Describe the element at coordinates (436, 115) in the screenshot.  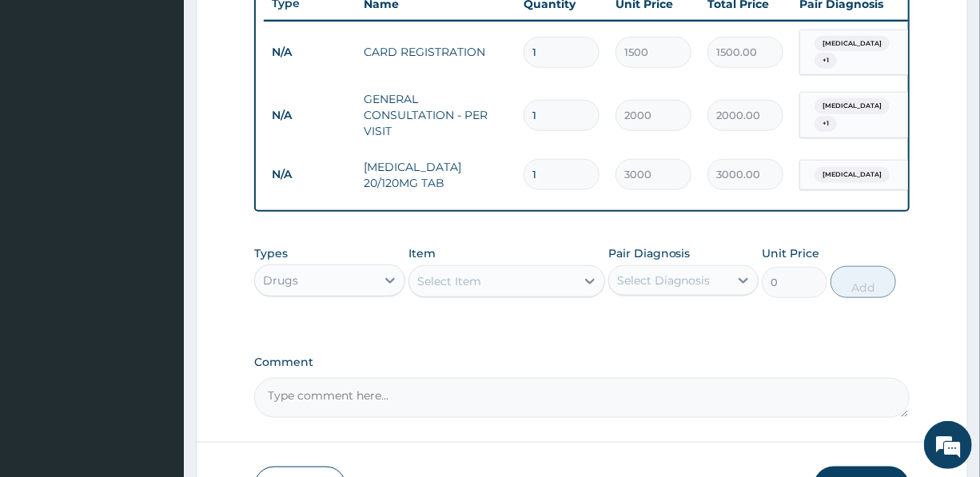
I see `td: GENERAL CONSULTATION - PER VISIT` at that location.